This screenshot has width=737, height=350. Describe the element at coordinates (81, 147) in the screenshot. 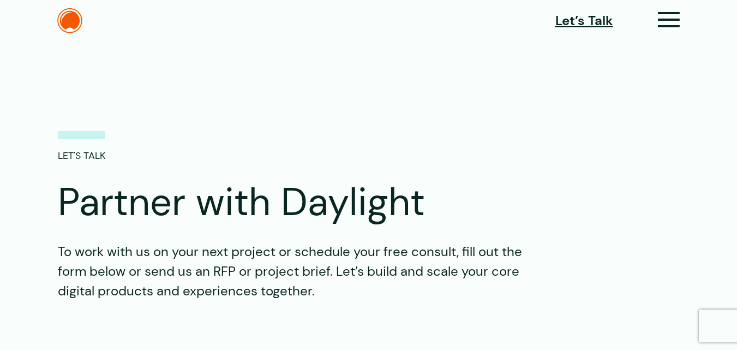

I see `p: LET'S TALK` at that location.